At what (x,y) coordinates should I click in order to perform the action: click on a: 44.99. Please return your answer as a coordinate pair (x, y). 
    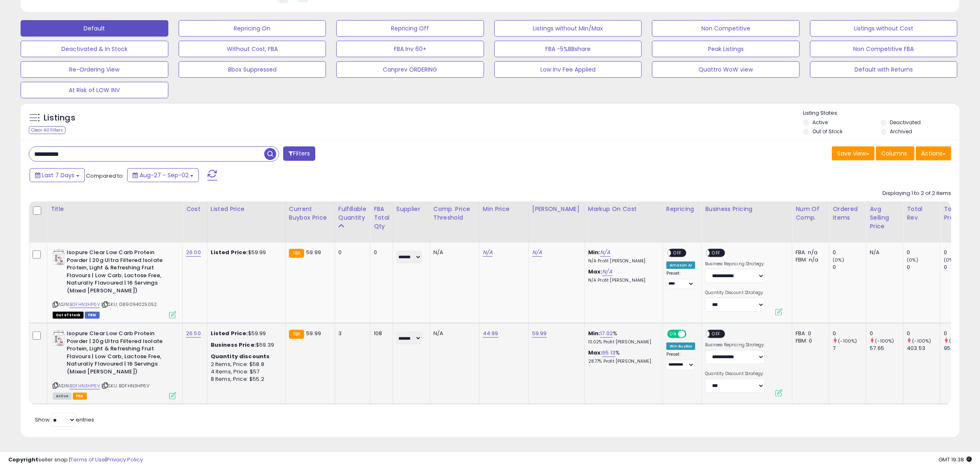
    Looking at the image, I should click on (491, 334).